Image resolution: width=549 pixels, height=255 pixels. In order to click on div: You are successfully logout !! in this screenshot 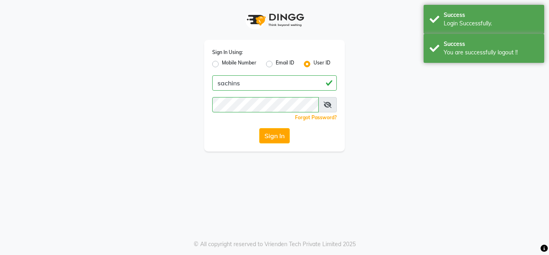, I will do `click(491, 52)`.